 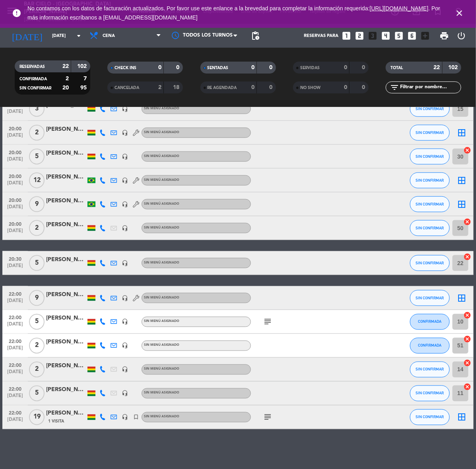 I want to click on strong: 7, so click(x=86, y=79).